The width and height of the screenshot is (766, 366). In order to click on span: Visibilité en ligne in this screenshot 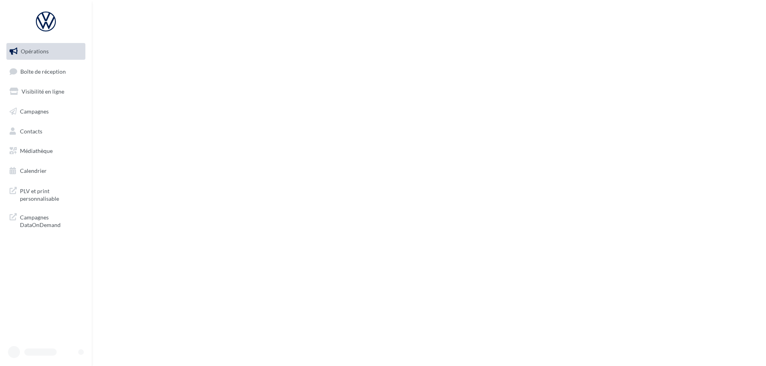, I will do `click(43, 91)`.